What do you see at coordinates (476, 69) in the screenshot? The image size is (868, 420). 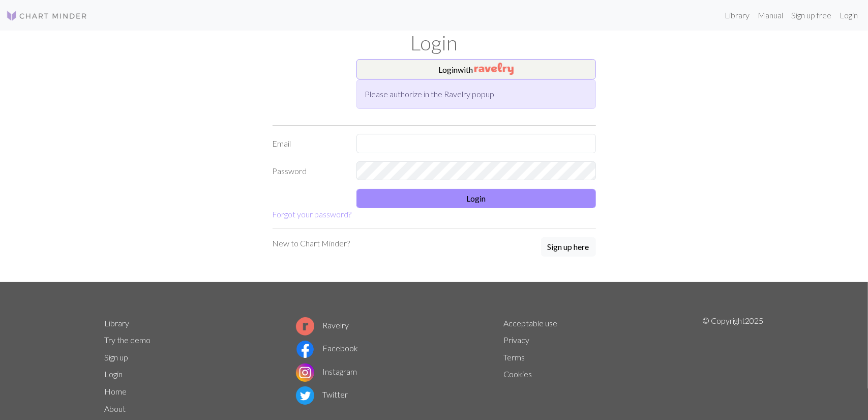 I see `button: Loginwith` at bounding box center [476, 69].